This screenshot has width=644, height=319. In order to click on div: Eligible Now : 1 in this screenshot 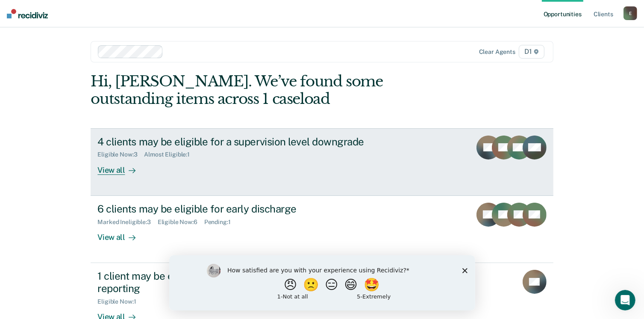, I will do `click(120, 302)`.